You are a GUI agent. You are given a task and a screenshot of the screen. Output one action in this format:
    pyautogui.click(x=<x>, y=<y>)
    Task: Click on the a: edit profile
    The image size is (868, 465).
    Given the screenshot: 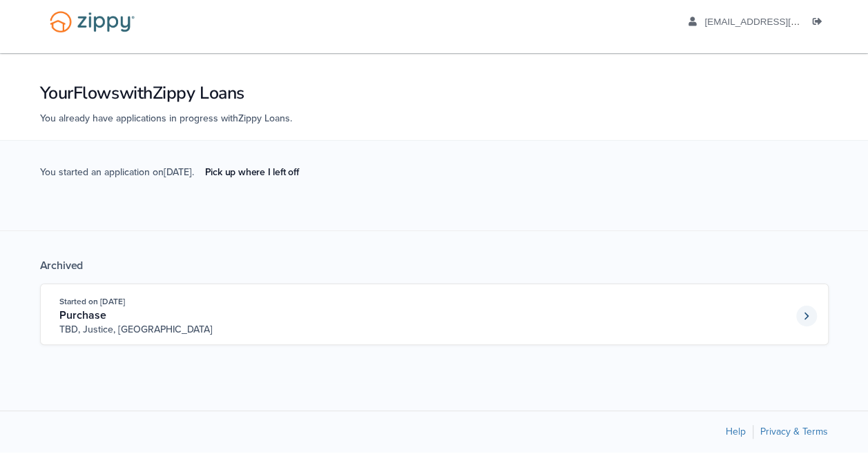 What is the action you would take?
    pyautogui.click(x=775, y=23)
    